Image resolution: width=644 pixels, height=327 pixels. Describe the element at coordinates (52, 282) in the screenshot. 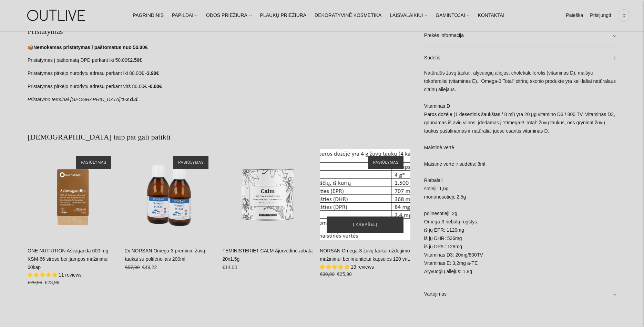

I see `span: €23,99` at that location.